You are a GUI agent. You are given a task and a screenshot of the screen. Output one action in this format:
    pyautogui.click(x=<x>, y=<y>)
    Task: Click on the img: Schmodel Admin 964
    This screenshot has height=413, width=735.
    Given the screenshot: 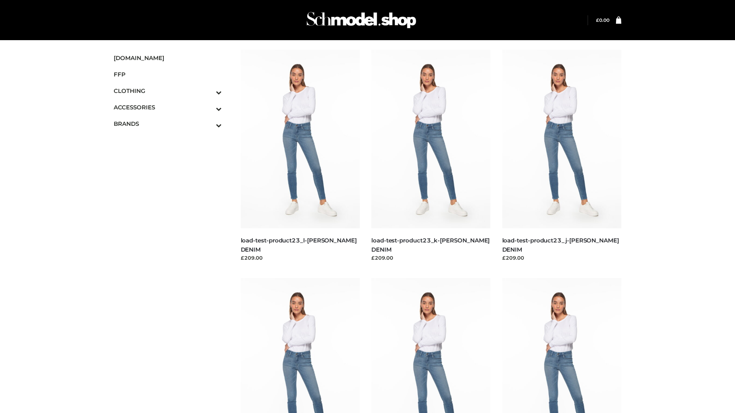 What is the action you would take?
    pyautogui.click(x=361, y=20)
    